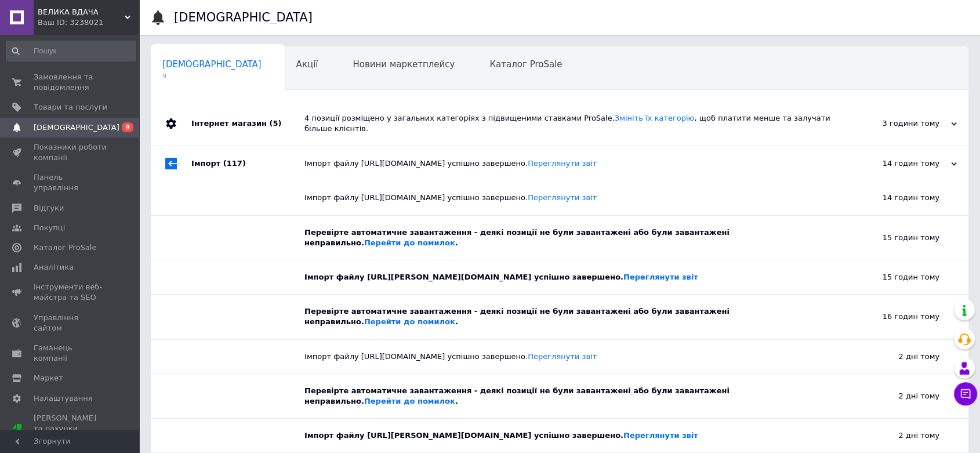 Image resolution: width=980 pixels, height=453 pixels. I want to click on span: Новини маркетплейсу, so click(404, 65).